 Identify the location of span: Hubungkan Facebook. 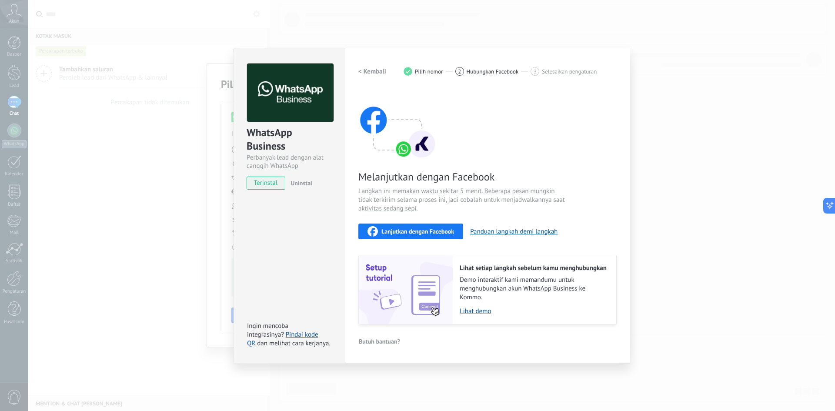
(492, 71).